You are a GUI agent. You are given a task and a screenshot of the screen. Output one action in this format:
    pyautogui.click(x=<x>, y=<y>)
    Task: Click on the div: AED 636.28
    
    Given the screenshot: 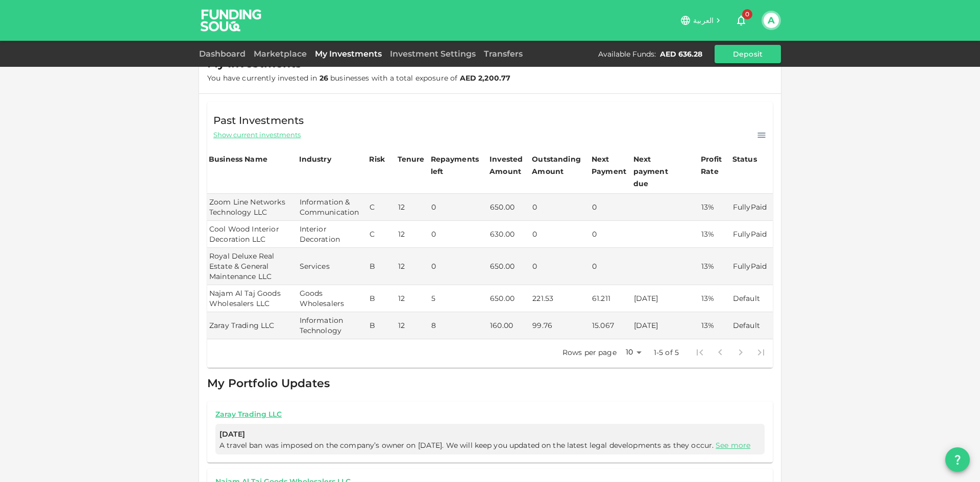 What is the action you would take?
    pyautogui.click(x=681, y=54)
    